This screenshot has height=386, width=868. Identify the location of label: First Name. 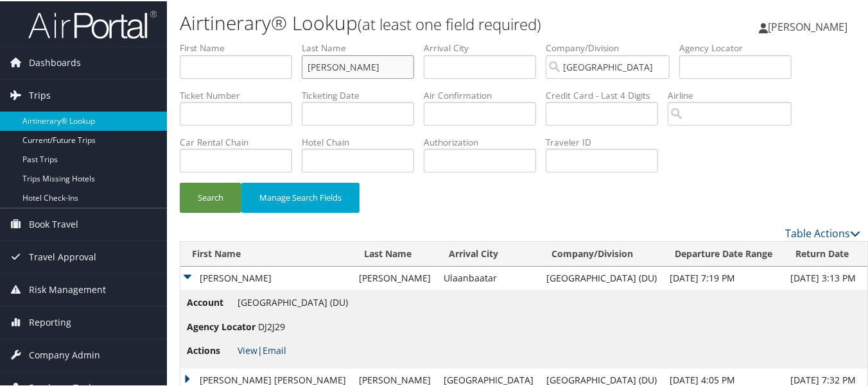
(240, 47).